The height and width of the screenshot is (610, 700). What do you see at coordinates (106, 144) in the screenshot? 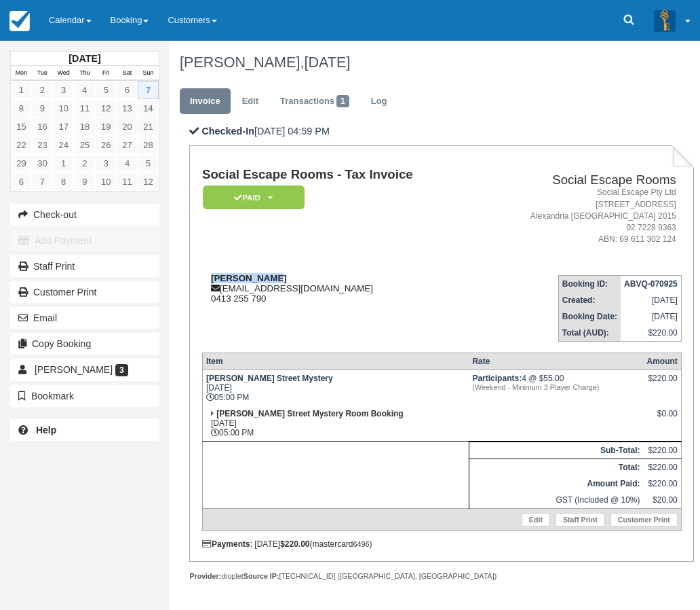
I see `a: 26` at bounding box center [106, 144].